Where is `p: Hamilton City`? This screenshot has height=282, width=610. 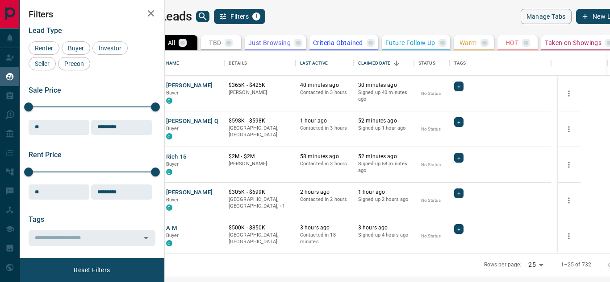
p: Hamilton City is located at coordinates (260, 203).